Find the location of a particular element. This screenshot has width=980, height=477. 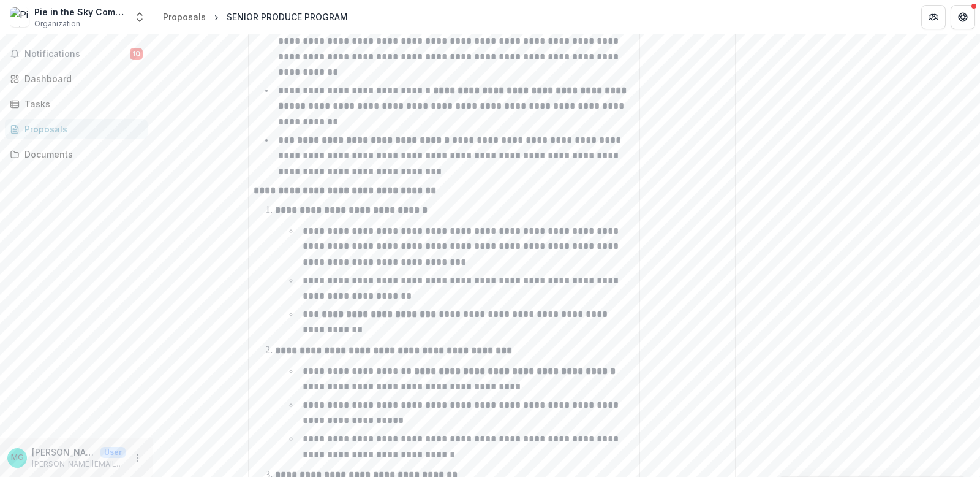

button: More is located at coordinates (138, 458).